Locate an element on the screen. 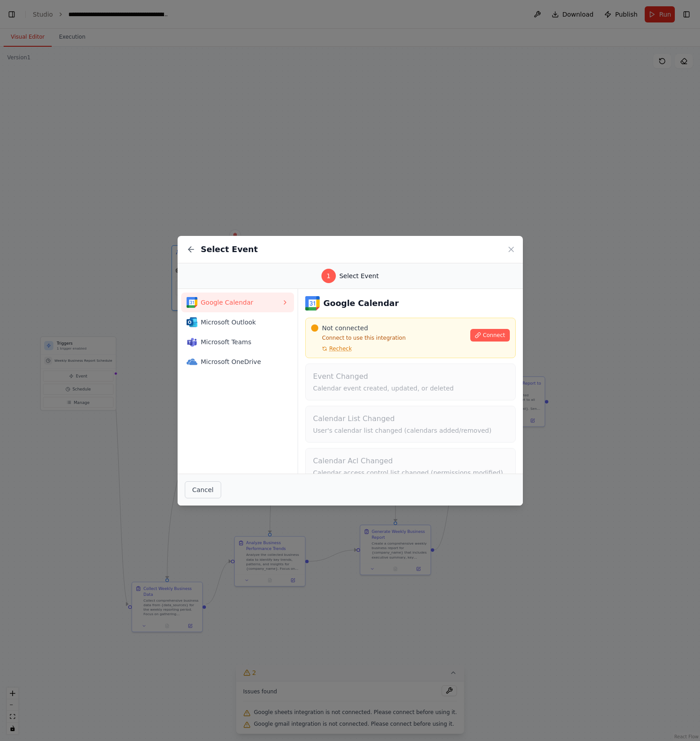  button: Google CalendarGoogle Calendar is located at coordinates (238, 302).